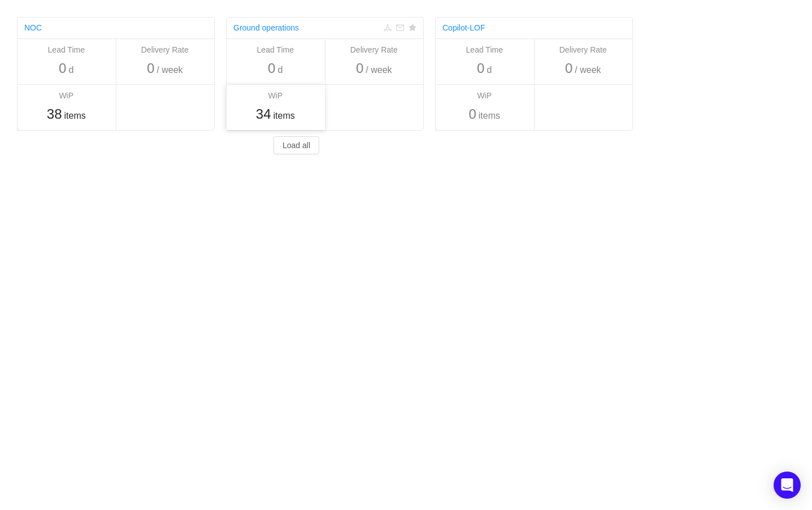 The width and height of the screenshot is (812, 510). Describe the element at coordinates (267, 28) in the screenshot. I see `a: Ground operations` at that location.